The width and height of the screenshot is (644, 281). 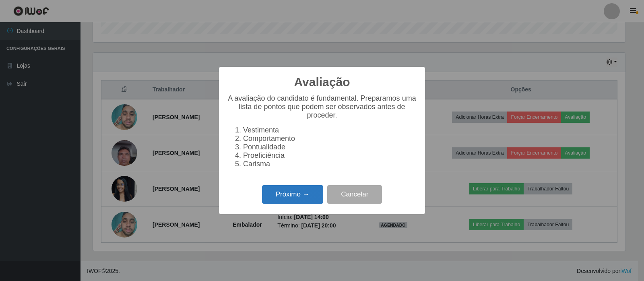 I want to click on li: Vestimenta, so click(x=330, y=130).